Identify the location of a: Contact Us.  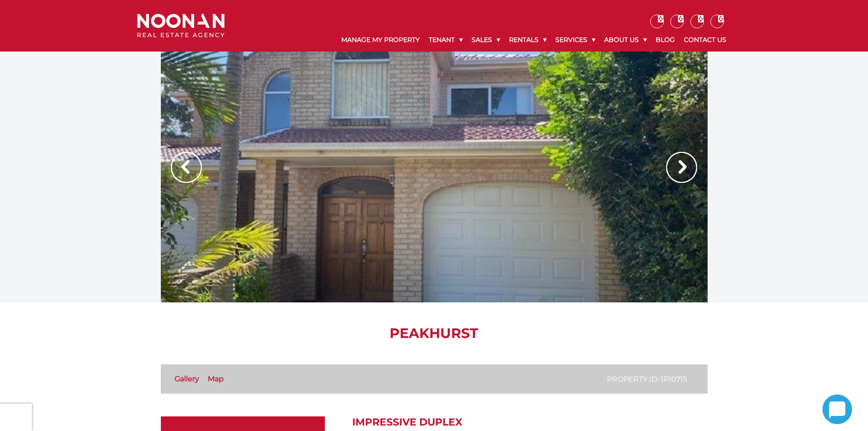
(705, 39).